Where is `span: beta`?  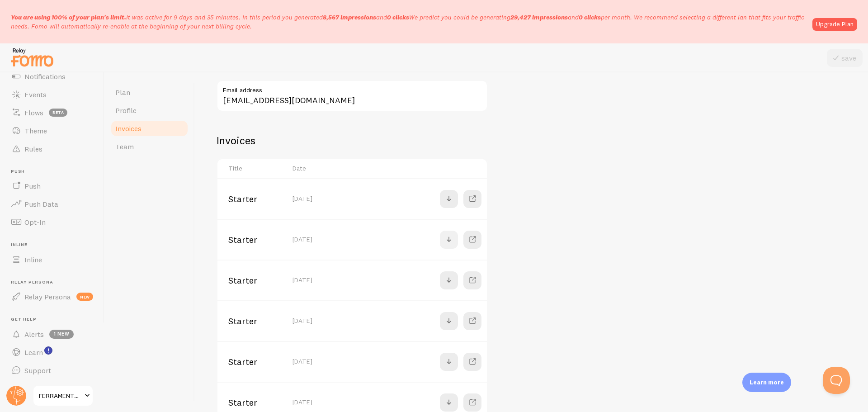 span: beta is located at coordinates (58, 113).